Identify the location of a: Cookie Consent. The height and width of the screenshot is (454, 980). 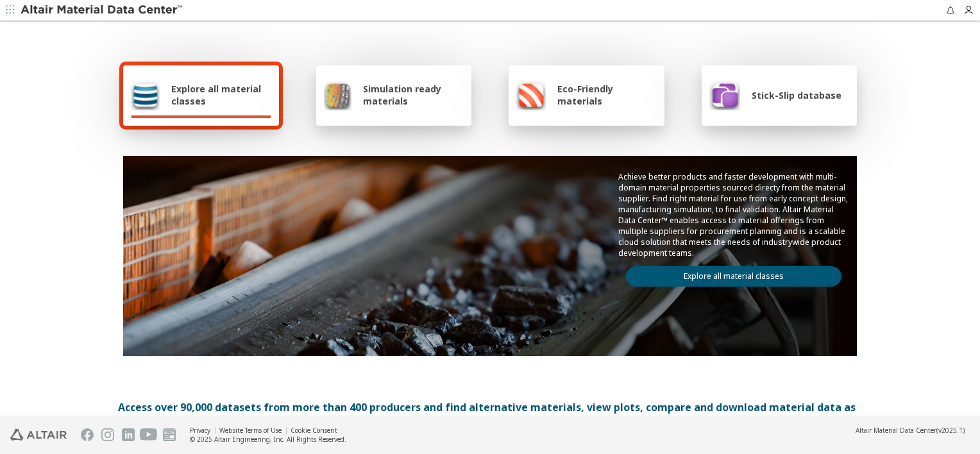
(313, 430).